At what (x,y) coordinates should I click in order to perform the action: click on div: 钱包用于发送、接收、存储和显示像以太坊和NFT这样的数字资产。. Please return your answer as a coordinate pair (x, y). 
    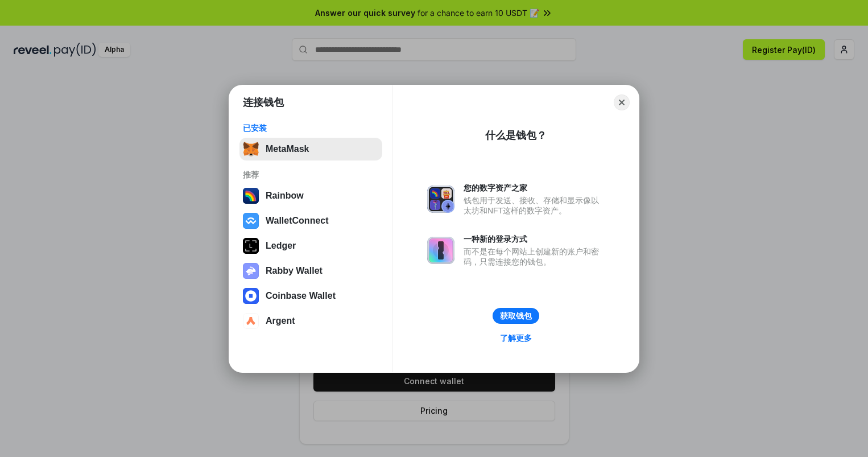
    Looking at the image, I should click on (534, 205).